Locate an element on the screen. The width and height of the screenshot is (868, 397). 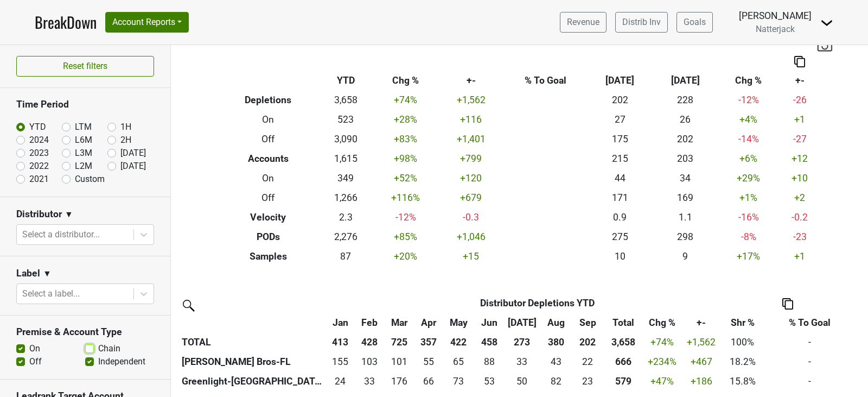
span: Natterjack is located at coordinates (775, 29).